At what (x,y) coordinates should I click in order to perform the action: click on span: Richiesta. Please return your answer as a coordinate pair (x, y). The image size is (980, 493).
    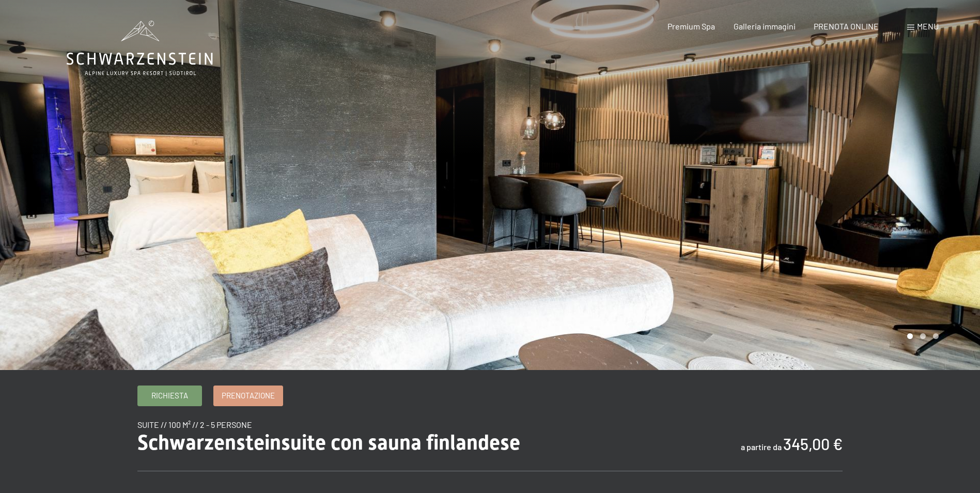
    Looking at the image, I should click on (169, 395).